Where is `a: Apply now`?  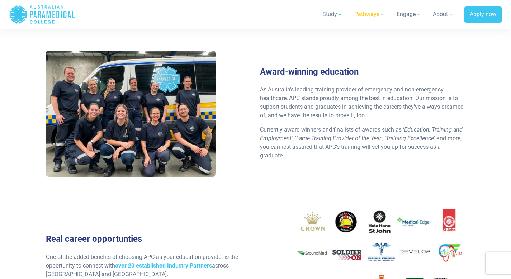
a: Apply now is located at coordinates (483, 15).